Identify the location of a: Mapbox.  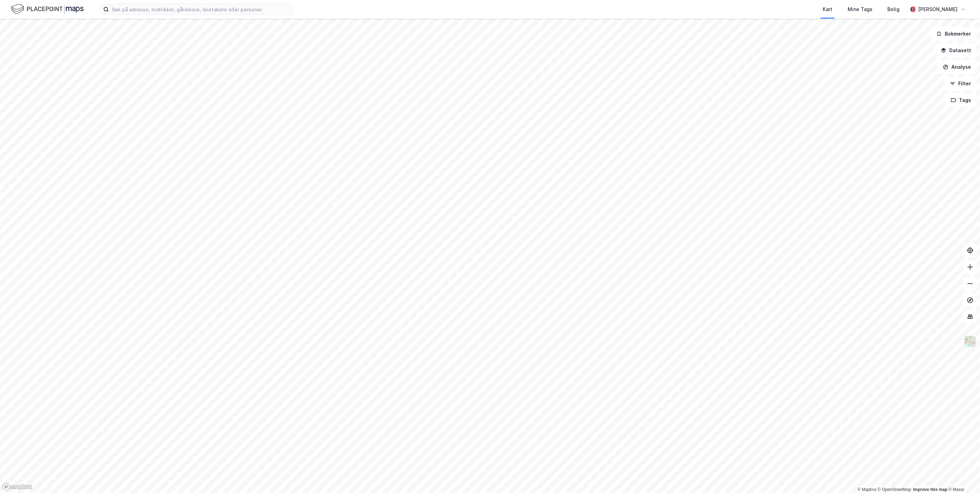
(867, 489).